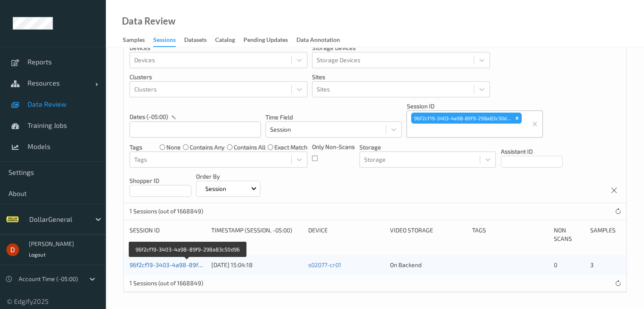 The width and height of the screenshot is (644, 309). Describe the element at coordinates (266, 41) in the screenshot. I see `div: Pending Updates` at that location.